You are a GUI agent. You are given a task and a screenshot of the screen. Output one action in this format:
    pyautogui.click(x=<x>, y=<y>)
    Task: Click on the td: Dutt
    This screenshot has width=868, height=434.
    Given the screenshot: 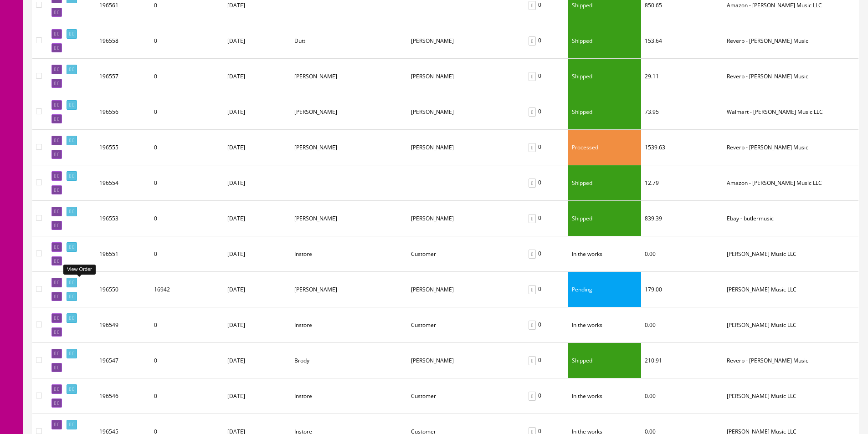 What is the action you would take?
    pyautogui.click(x=349, y=41)
    